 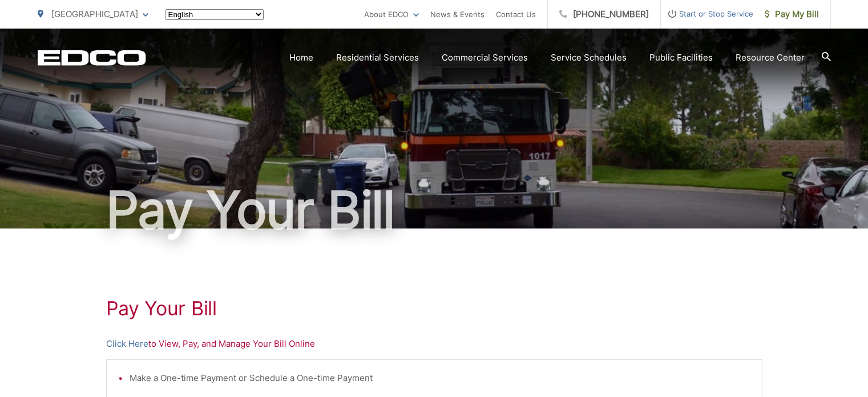 I want to click on span: Pay My Bill, so click(x=792, y=14).